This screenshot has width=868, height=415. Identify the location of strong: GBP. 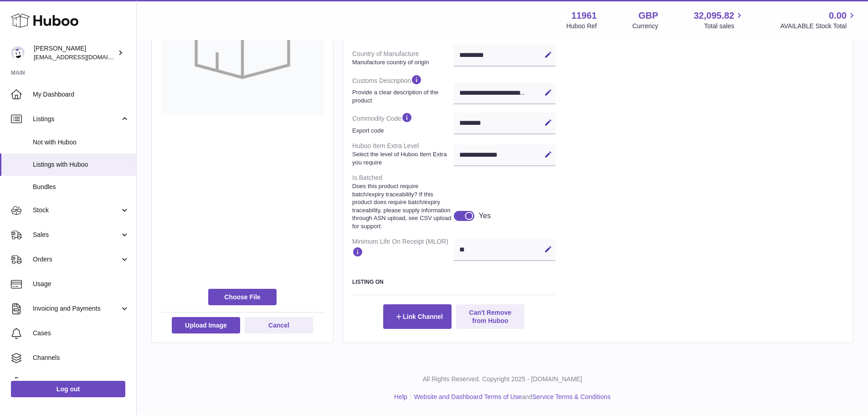
(648, 15).